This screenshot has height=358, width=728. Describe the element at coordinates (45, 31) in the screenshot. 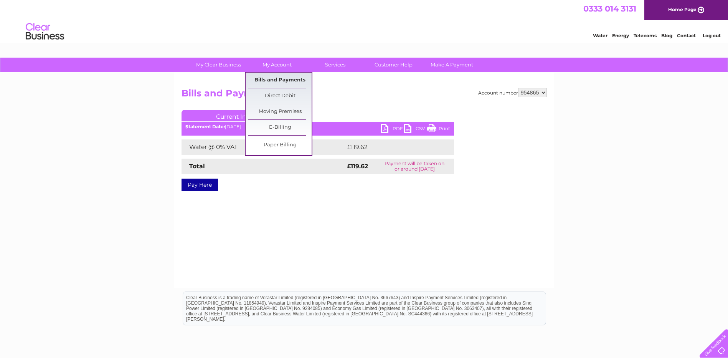

I see `img: logo.png` at that location.